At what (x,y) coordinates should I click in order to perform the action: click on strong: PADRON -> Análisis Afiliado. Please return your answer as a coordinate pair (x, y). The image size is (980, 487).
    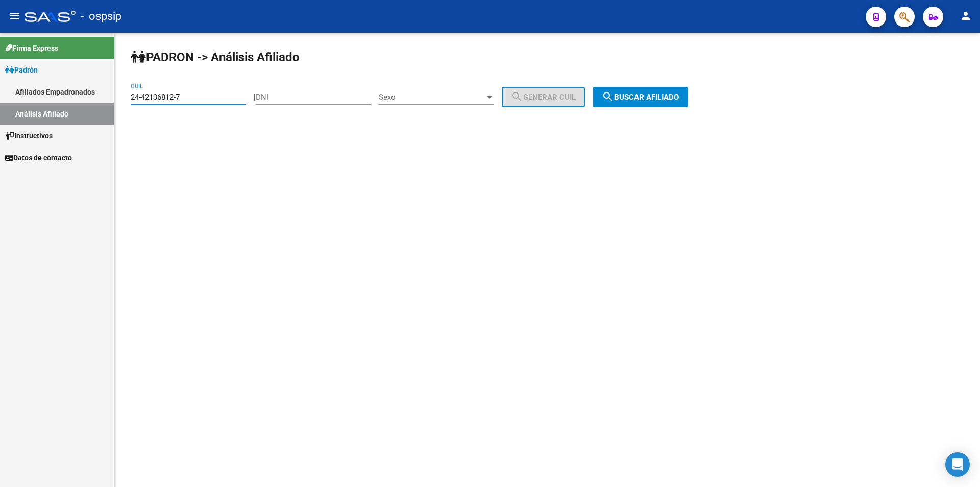
    Looking at the image, I should click on (215, 57).